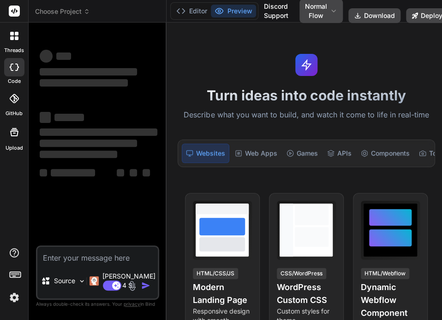  What do you see at coordinates (302, 154) in the screenshot?
I see `div: Games` at bounding box center [302, 154].